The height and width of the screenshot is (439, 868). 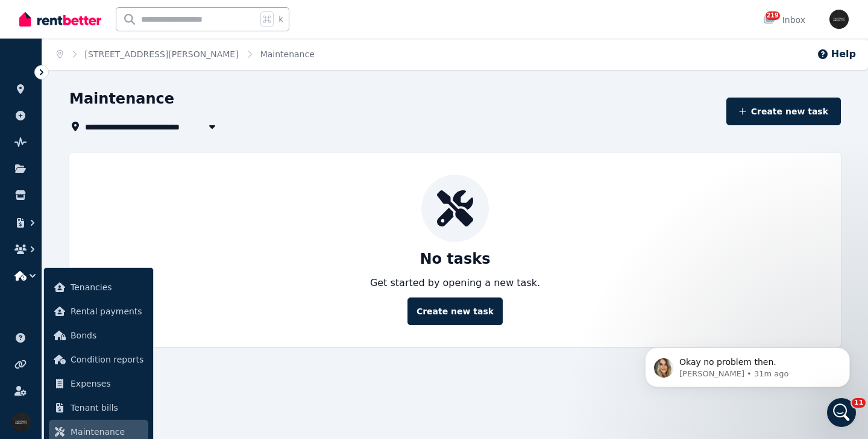 What do you see at coordinates (107, 311) in the screenshot?
I see `span: Rental payments` at bounding box center [107, 311].